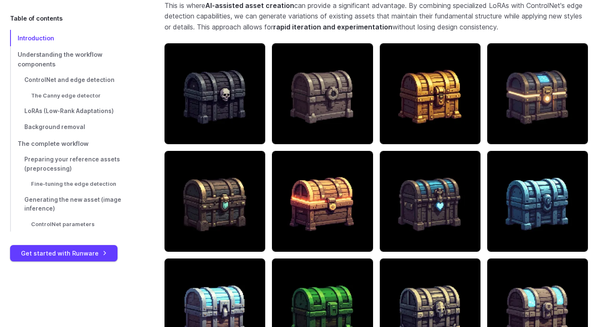  Describe the element at coordinates (250, 5) in the screenshot. I see `strong: AI-assisted asset creation` at that location.